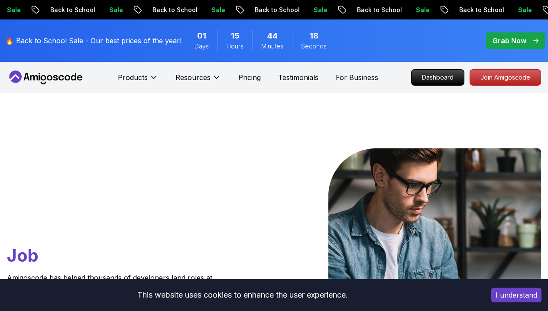 The height and width of the screenshot is (311, 548). I want to click on span: Hours, so click(235, 46).